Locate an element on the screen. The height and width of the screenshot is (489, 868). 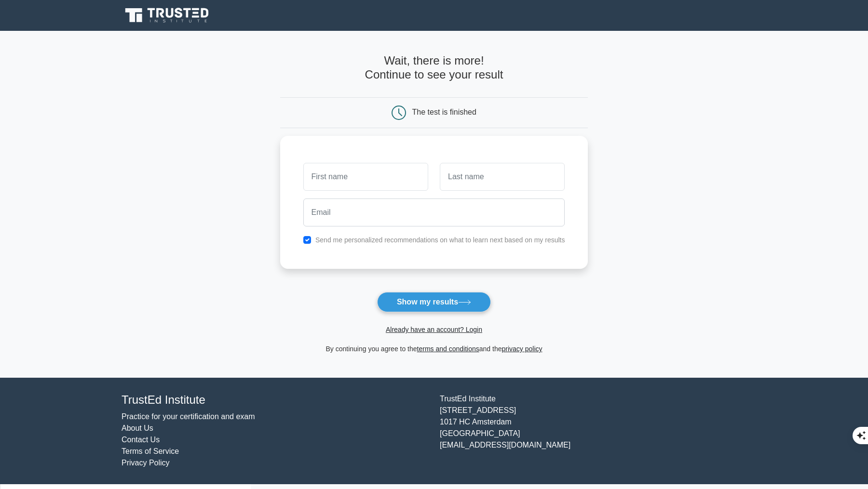
a: About Us is located at coordinates (137, 428).